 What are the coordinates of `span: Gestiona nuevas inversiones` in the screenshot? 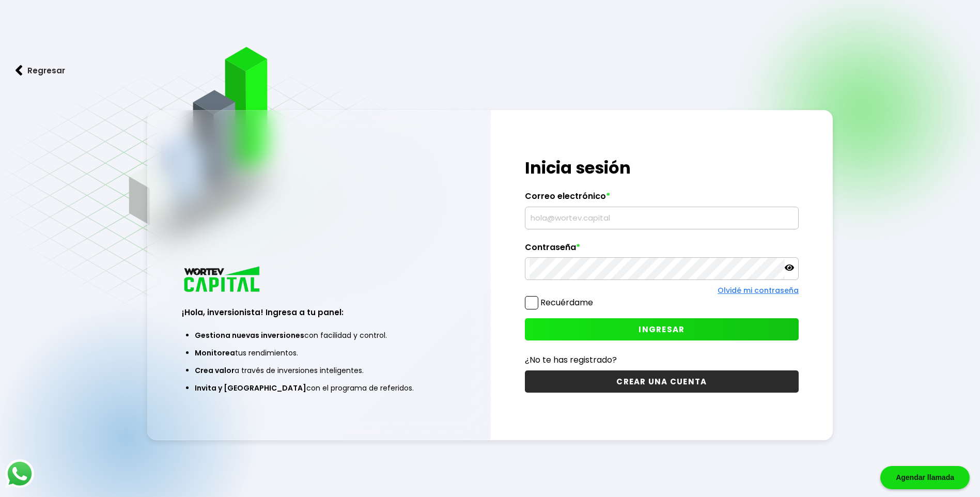 It's located at (249, 335).